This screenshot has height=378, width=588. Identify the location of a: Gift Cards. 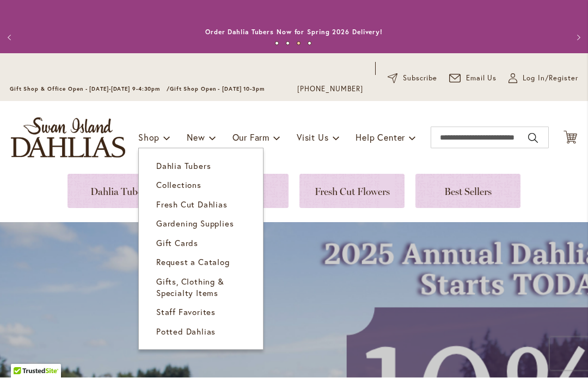
(201, 243).